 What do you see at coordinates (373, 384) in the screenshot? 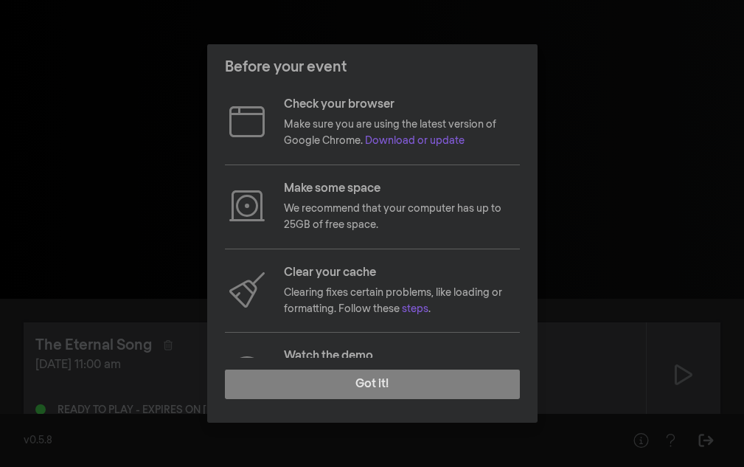
I see `button: Got it!` at bounding box center [373, 384].